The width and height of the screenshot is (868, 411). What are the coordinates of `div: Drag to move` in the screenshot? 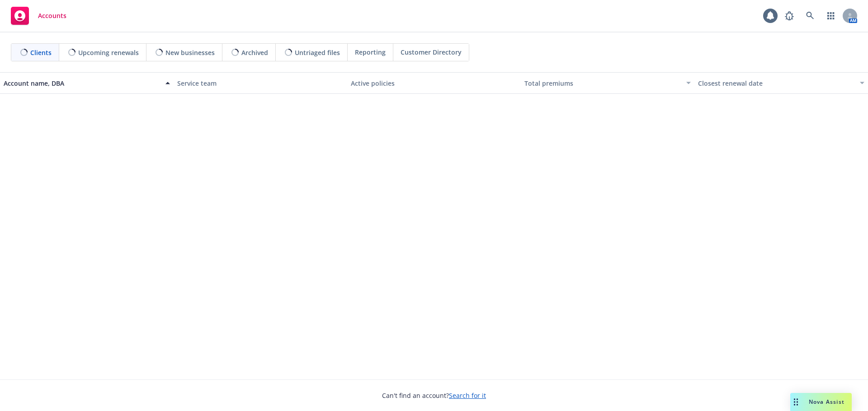 It's located at (796, 402).